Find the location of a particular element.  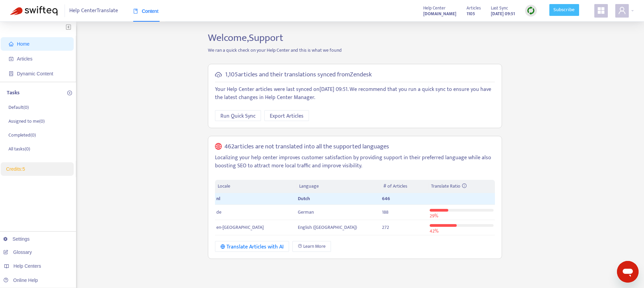

span: user is located at coordinates (622, 11).